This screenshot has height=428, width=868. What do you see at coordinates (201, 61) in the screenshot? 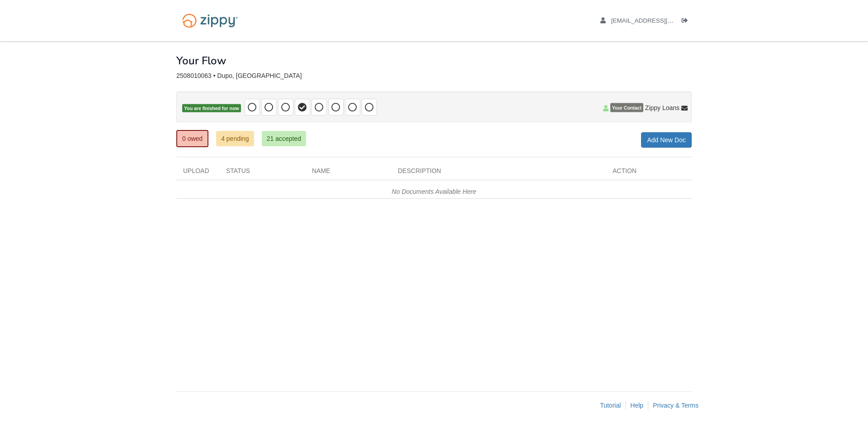
I see `h1: Your Flow` at bounding box center [201, 61].